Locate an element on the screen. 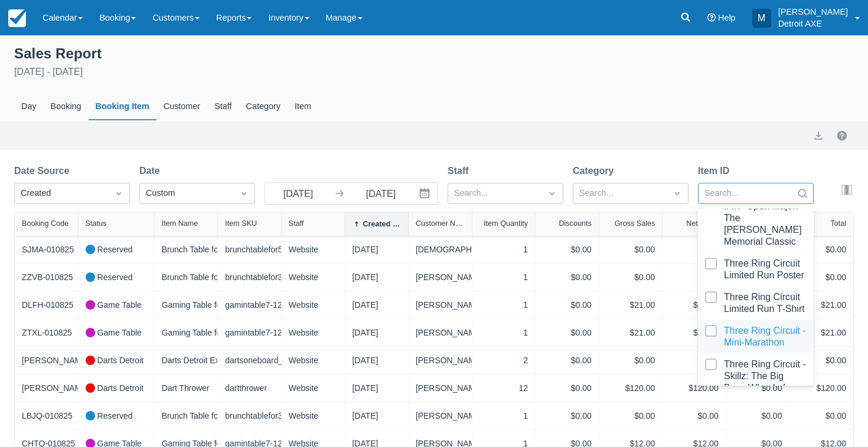 Image resolution: width=868 pixels, height=447 pixels. div: Created is located at coordinates (62, 193).